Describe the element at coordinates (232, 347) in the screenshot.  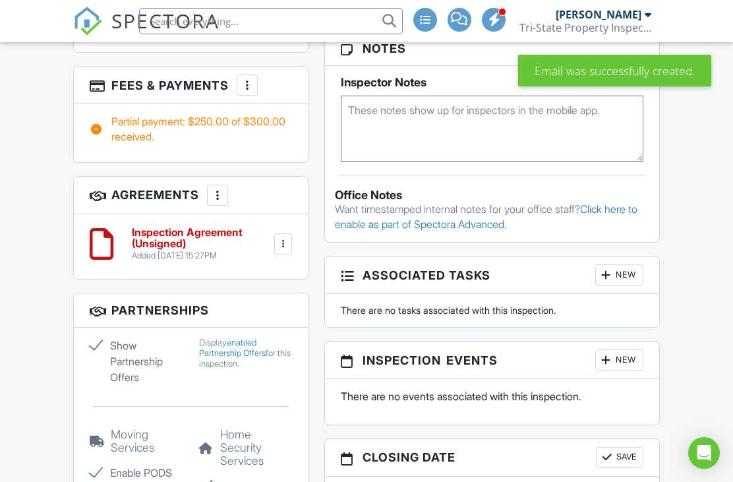
I see `a: enabled Partnership Offers` at that location.